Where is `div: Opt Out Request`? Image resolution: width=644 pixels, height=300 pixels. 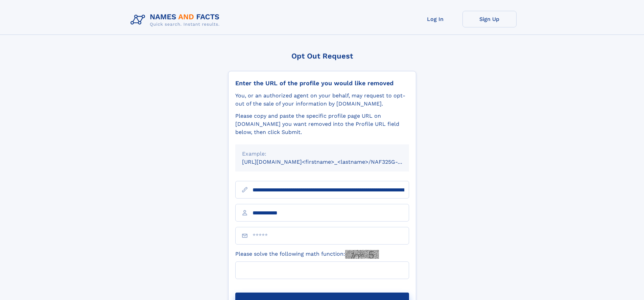 div: Opt Out Request is located at coordinates (322, 56).